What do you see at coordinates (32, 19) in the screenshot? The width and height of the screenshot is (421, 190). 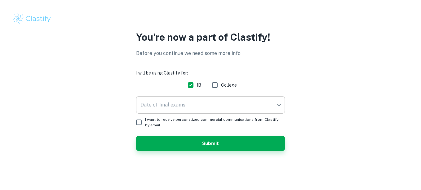 I see `img: Clastify logo` at bounding box center [32, 19].